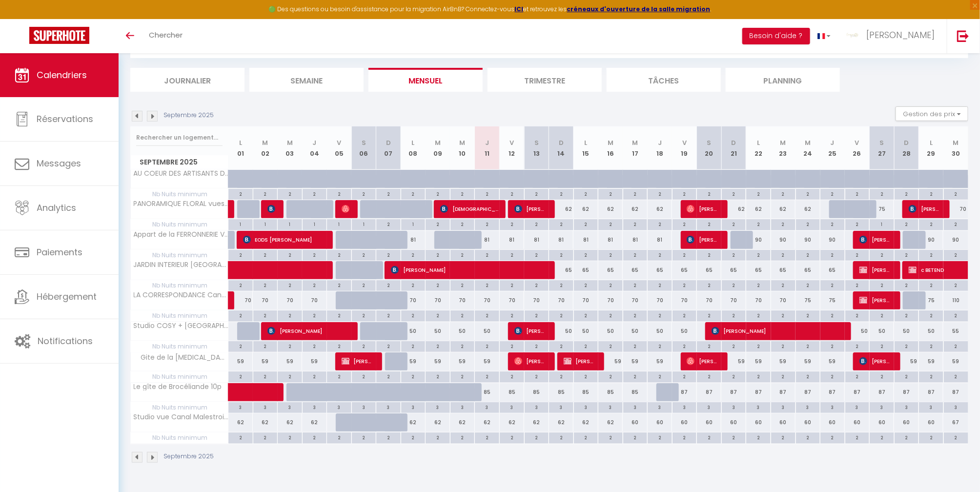 This screenshot has height=492, width=980. What do you see at coordinates (684, 143) in the screenshot?
I see `abbr: V` at bounding box center [684, 143].